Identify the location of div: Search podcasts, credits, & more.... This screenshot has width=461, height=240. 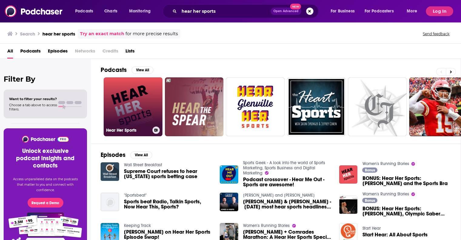
(246, 11).